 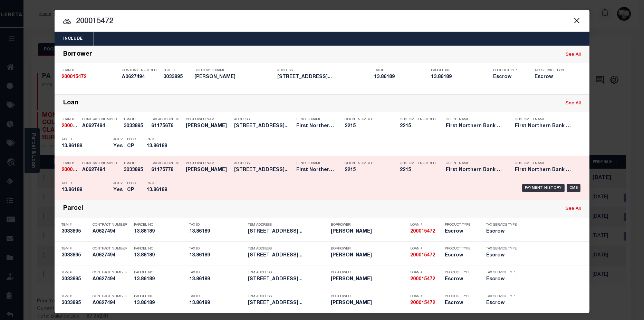 What do you see at coordinates (167, 170) in the screenshot?
I see `h5: 61175778` at bounding box center [167, 170].